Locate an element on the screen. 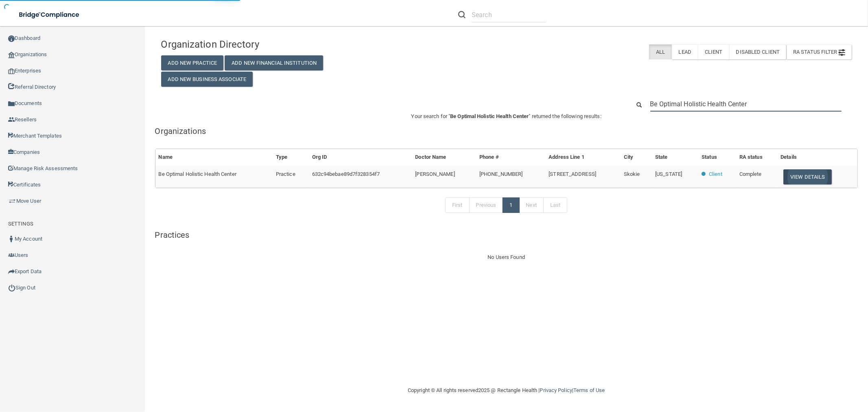 This screenshot has height=412, width=868. button: Add New Financial Institution is located at coordinates (274, 62).